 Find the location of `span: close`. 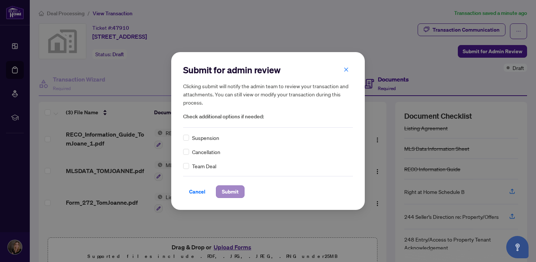

span: close is located at coordinates (346, 70).